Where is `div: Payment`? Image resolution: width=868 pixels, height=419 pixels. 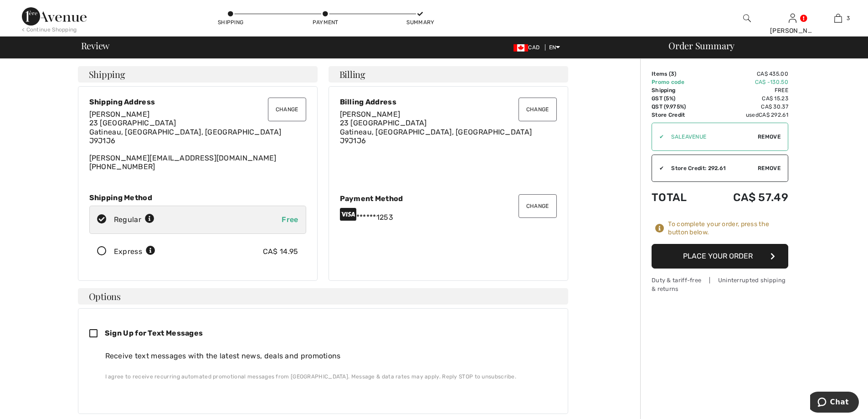
div: Payment is located at coordinates (326, 22).